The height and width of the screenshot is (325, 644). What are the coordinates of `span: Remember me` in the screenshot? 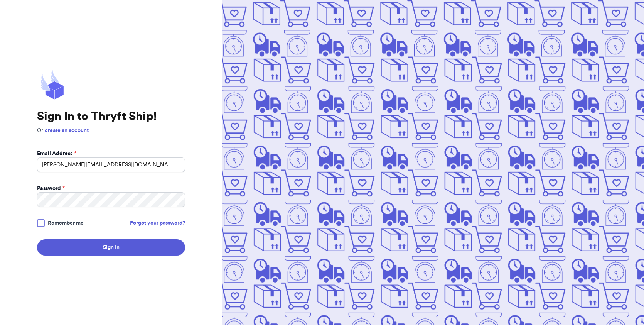 It's located at (66, 223).